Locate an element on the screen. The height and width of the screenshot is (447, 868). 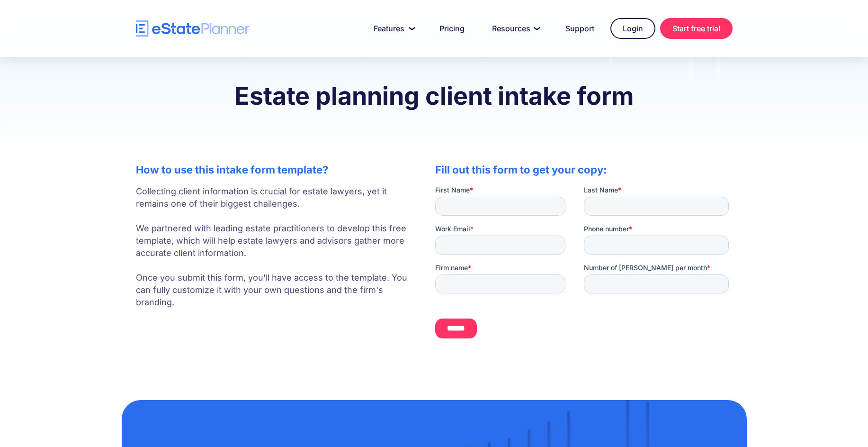
a: Features is located at coordinates (392, 29).